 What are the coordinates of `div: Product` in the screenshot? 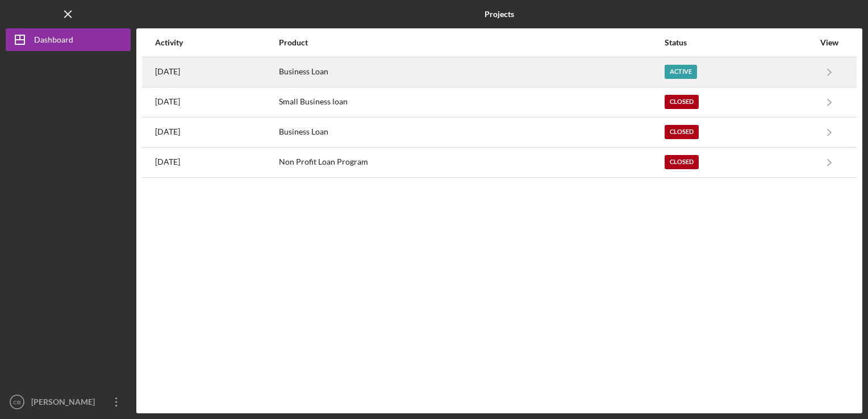 It's located at (471, 42).